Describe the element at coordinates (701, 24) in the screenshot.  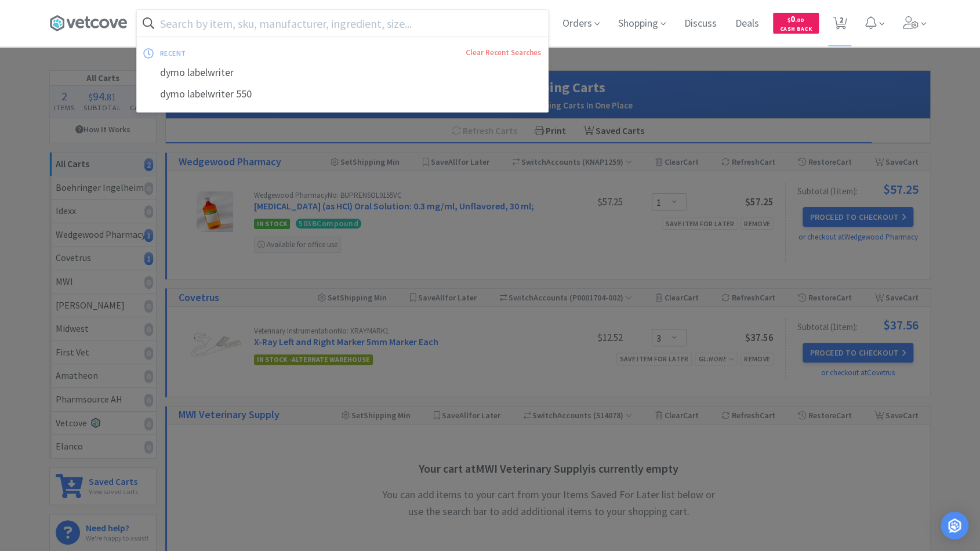
I see `a: Discuss` at that location.